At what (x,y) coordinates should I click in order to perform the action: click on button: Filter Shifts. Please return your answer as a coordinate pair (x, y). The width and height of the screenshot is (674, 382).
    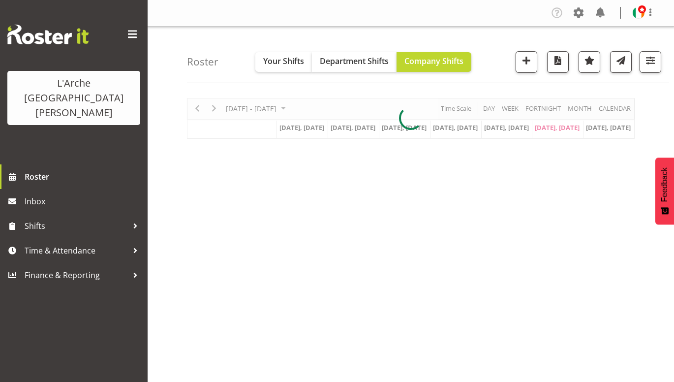
    Looking at the image, I should click on (650, 62).